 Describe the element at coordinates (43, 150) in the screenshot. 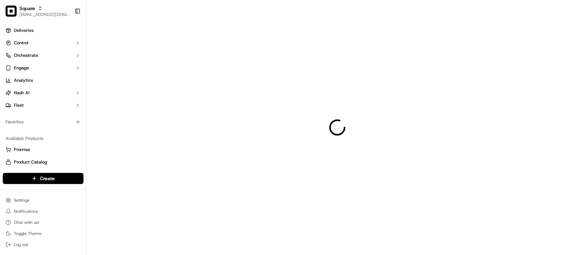

I see `button: Promise` at that location.